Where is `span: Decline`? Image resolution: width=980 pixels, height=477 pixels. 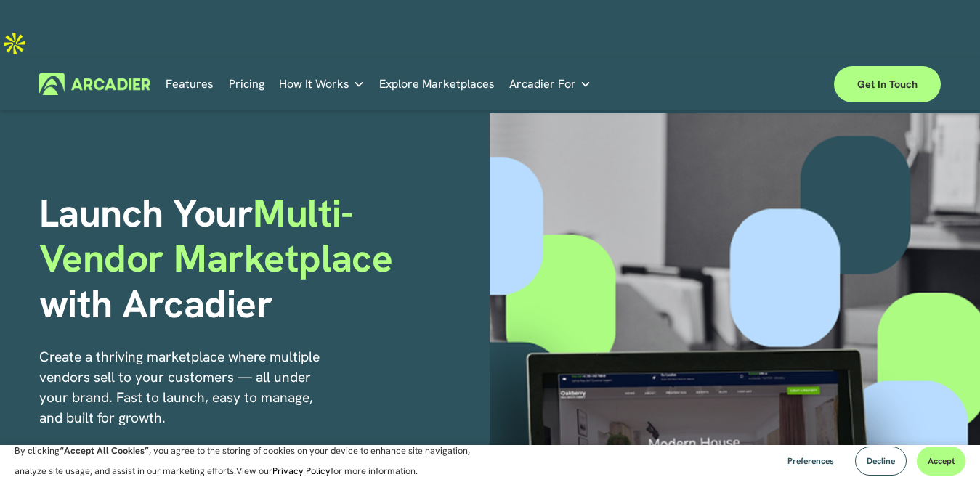
span: Decline is located at coordinates (880, 460).